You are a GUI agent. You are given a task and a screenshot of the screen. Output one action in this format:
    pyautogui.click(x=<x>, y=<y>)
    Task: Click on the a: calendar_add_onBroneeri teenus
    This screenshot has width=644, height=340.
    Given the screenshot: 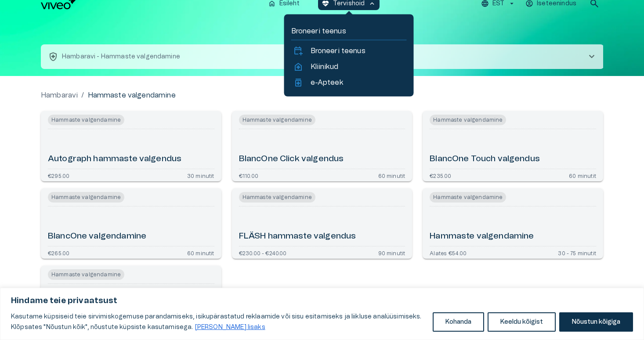 What is the action you would take?
    pyautogui.click(x=349, y=51)
    